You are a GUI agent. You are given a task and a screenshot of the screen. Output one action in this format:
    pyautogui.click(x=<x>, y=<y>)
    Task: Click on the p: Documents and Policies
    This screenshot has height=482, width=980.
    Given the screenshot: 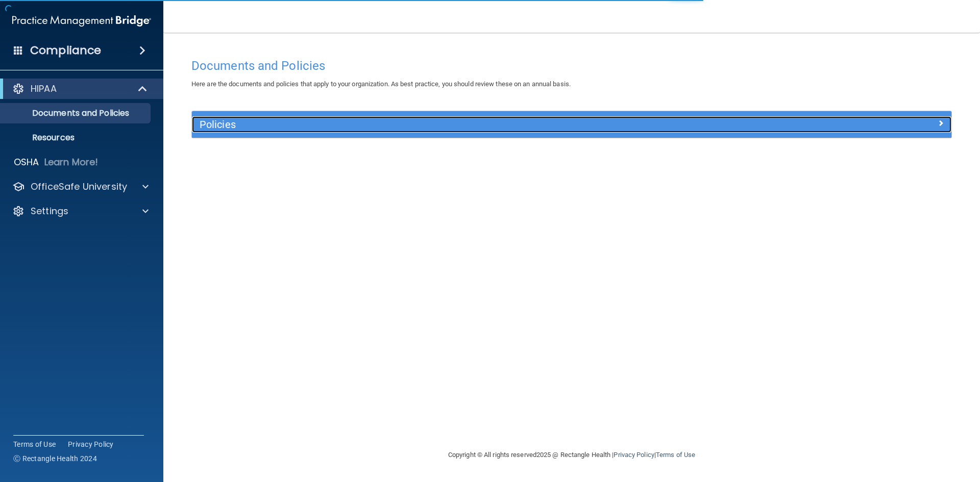 What is the action you would take?
    pyautogui.click(x=76, y=113)
    